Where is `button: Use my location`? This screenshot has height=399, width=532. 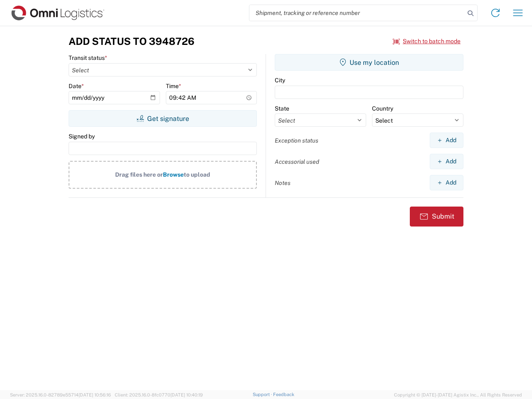
button: Use my location is located at coordinates (369, 62).